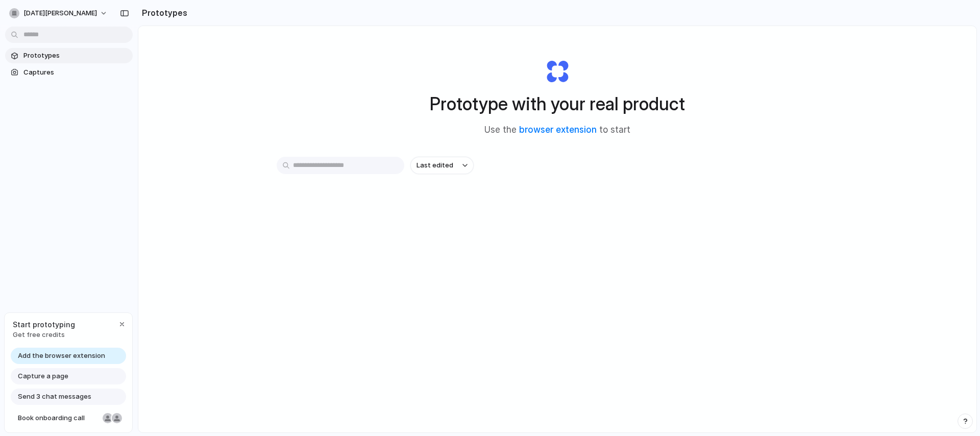  What do you see at coordinates (558, 130) in the screenshot?
I see `a: browser extension` at bounding box center [558, 130].